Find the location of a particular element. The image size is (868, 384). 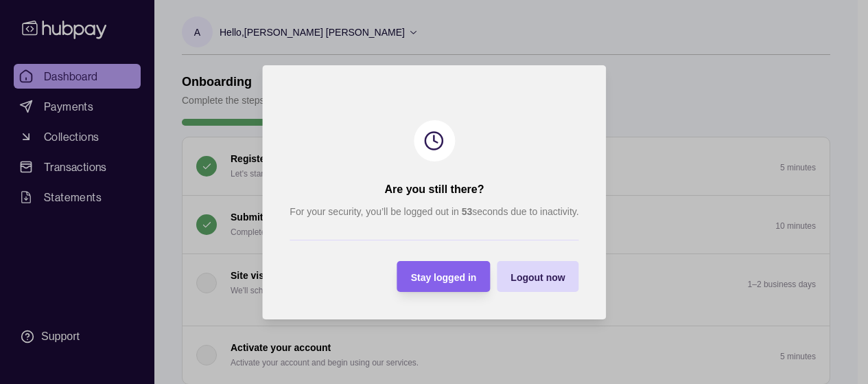

span: Stay logged in is located at coordinates (443, 277).